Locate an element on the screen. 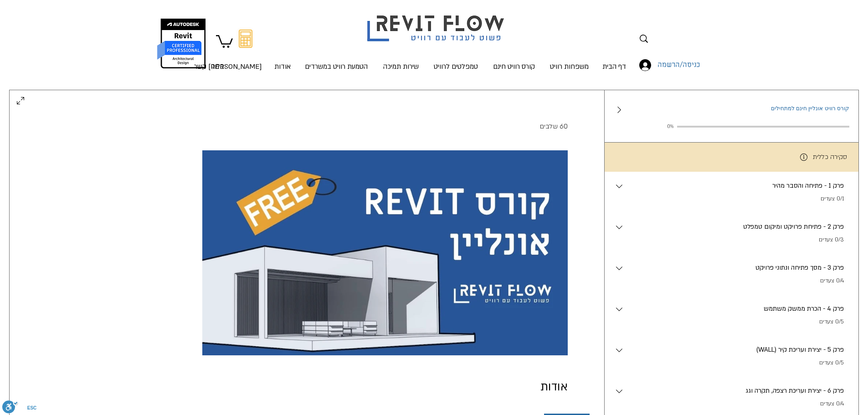  a: מחשבון מעבר מאוטוקאד לרוויט is located at coordinates (246, 39).